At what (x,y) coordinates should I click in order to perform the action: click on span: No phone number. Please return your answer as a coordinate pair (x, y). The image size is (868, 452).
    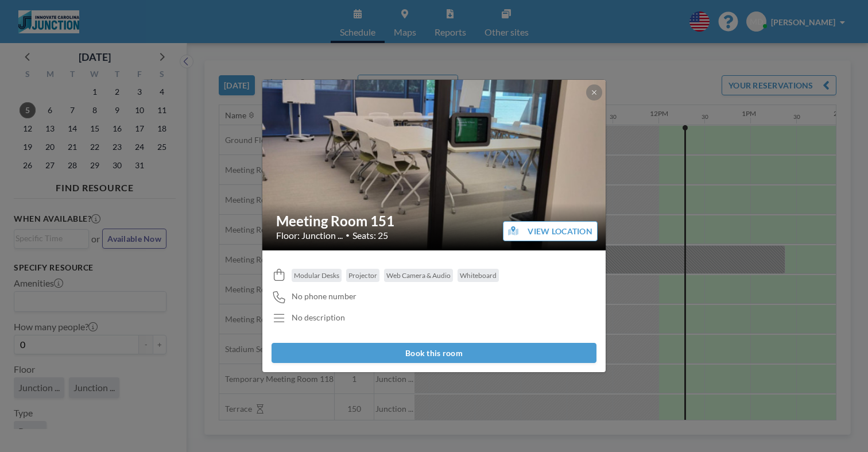
    Looking at the image, I should click on (324, 296).